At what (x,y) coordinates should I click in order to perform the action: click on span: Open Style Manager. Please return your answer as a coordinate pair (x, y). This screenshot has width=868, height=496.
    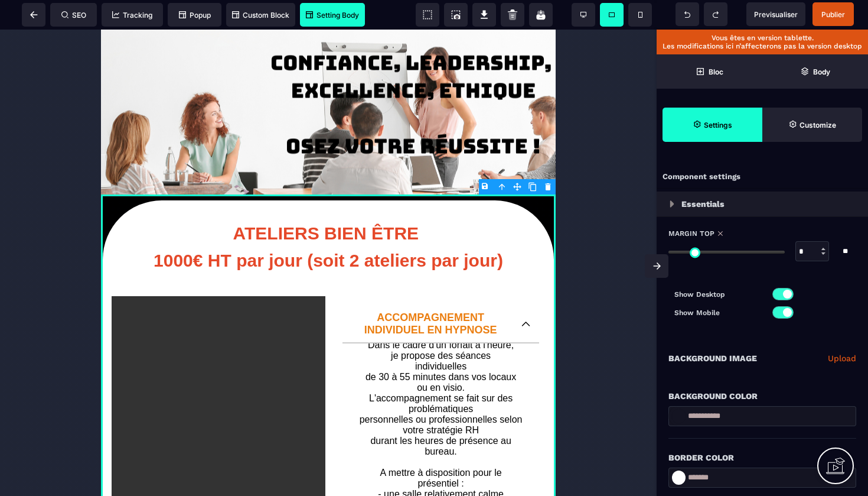
    Looking at the image, I should click on (812, 124).